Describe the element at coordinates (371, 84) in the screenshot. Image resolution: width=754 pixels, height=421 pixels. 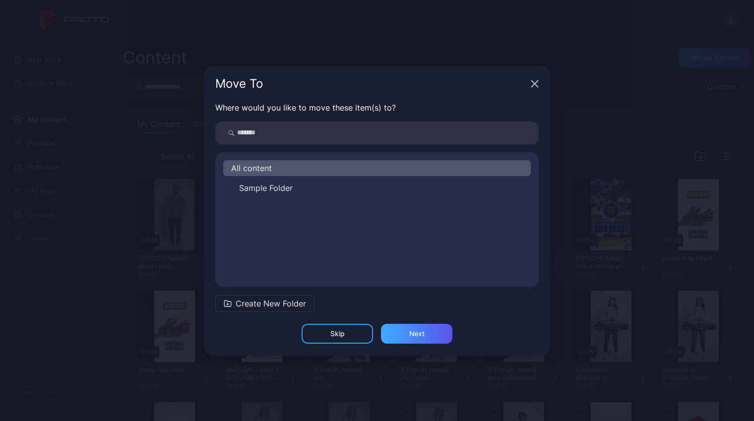
I see `div: Move To` at that location.